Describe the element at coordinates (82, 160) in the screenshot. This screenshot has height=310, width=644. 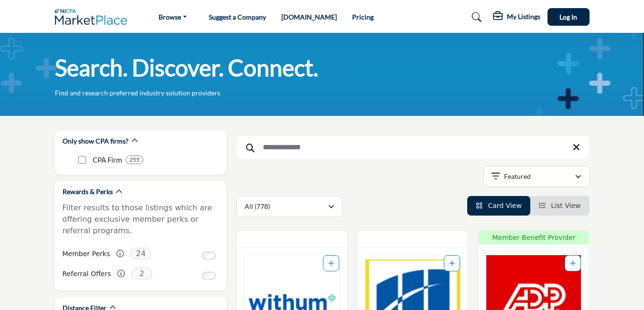
I see `input: CPA Firm checkbox` at that location.